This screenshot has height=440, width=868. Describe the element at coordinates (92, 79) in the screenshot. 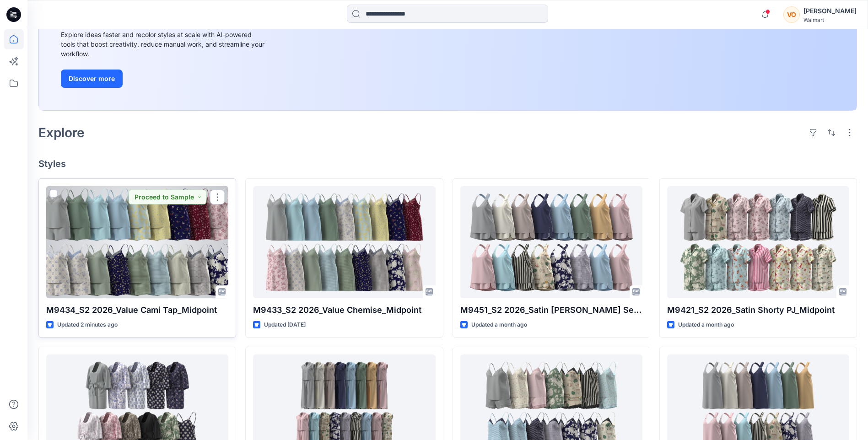

I see `button: Discover more` at that location.